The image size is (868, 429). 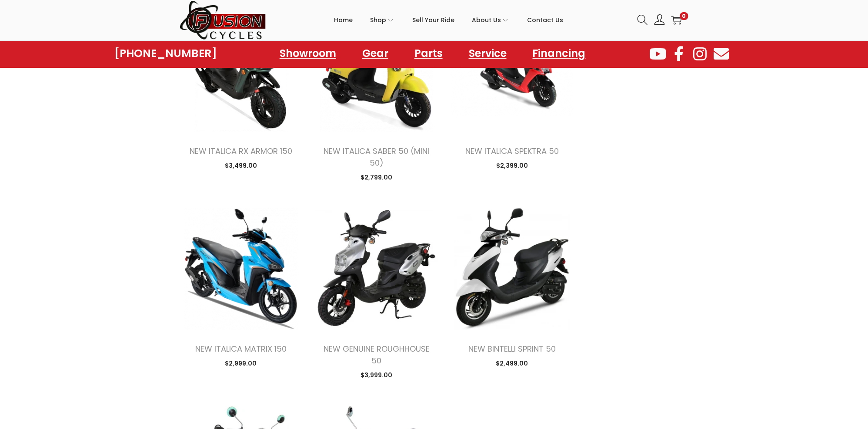 What do you see at coordinates (487, 54) in the screenshot?
I see `a: Service` at bounding box center [487, 54].